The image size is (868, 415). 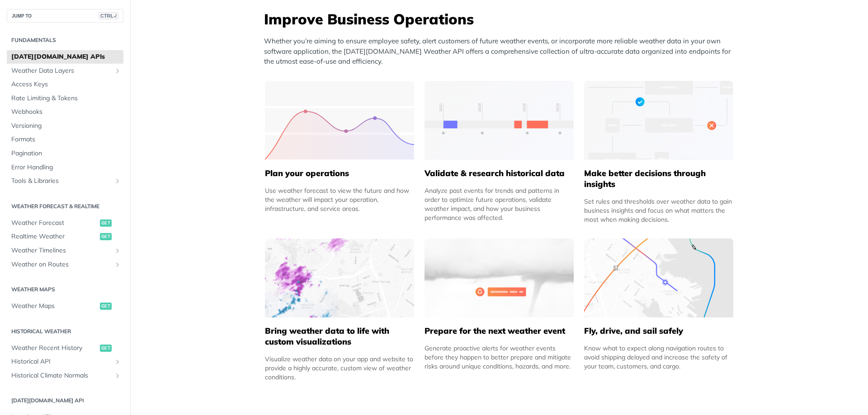 I want to click on span: Weather Maps, so click(x=54, y=306).